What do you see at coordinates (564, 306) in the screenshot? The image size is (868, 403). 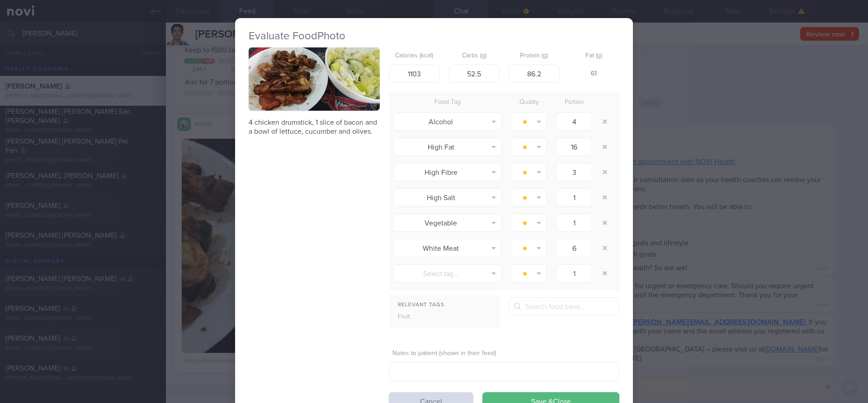 I see `input: Search food bank...` at bounding box center [564, 306].